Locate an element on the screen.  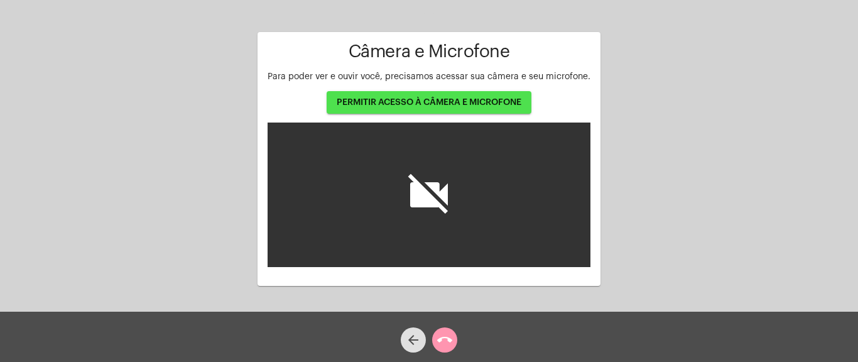
i: videocam_off is located at coordinates (429, 195).